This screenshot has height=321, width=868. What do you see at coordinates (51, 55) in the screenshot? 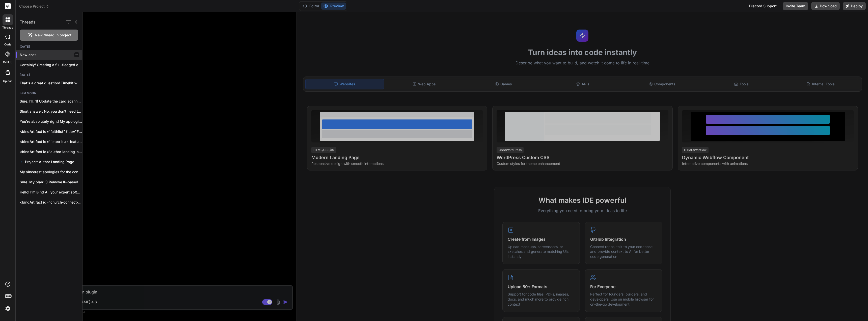
I see `p: New chat` at bounding box center [51, 55].